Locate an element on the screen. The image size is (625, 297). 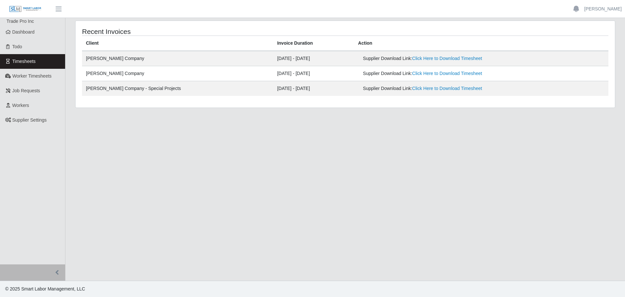
th: Action is located at coordinates (481, 43).